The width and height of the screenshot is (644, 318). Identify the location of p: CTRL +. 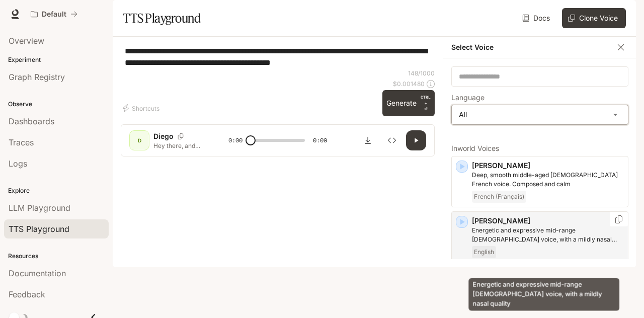
(426, 100).